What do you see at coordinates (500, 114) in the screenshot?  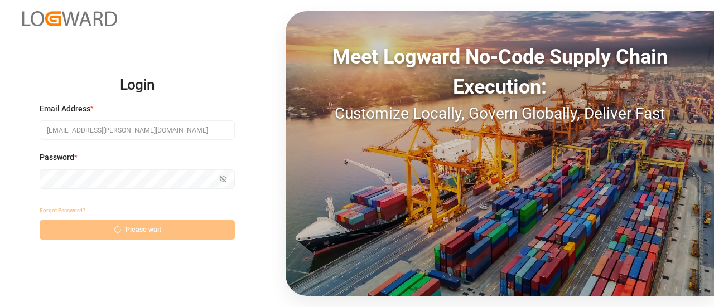 I see `div: Customize Locally, Govern Globally, Deliver Fast` at bounding box center [500, 114].